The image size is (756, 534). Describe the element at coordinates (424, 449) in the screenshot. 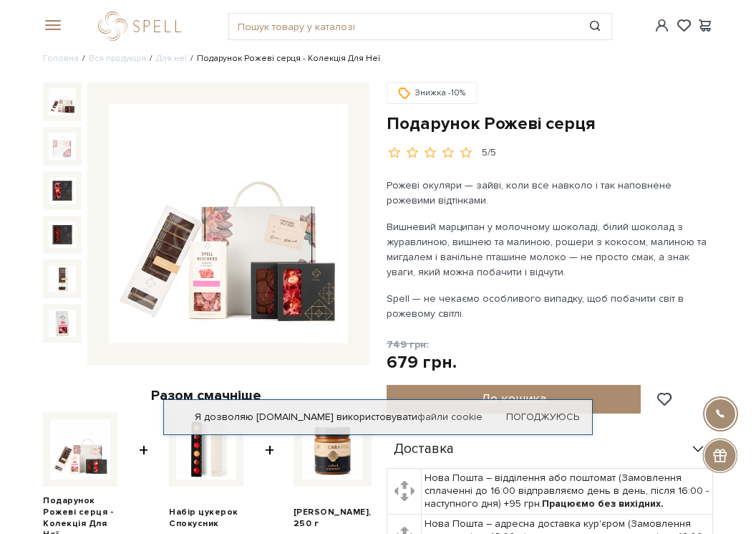

I see `span: Доставка` at that location.